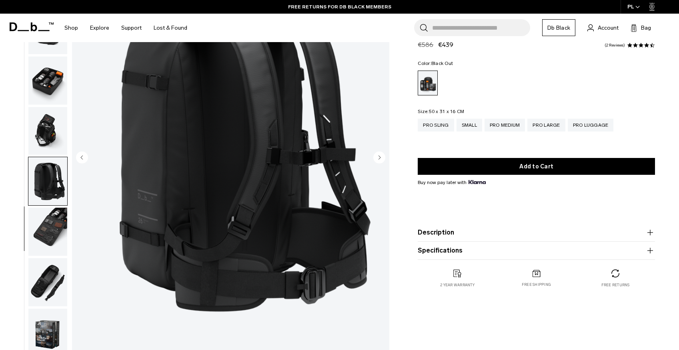 The image size is (679, 350). Describe the element at coordinates (100, 28) in the screenshot. I see `a: Explore` at that location.